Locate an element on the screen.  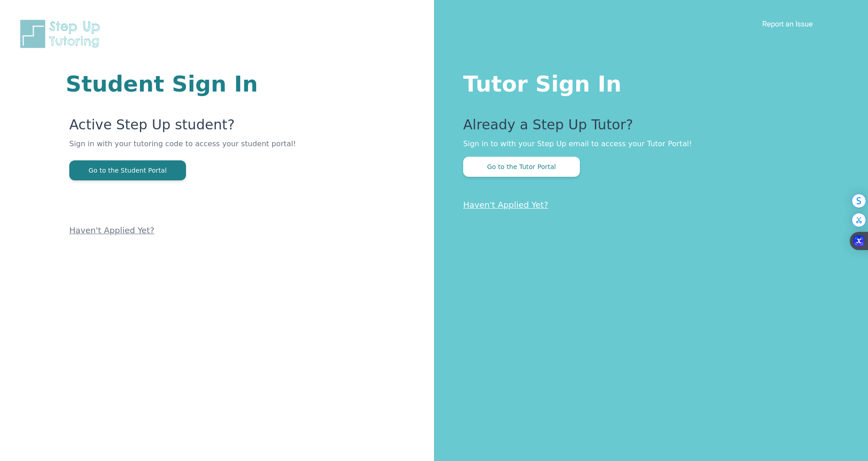
h1: Tutor Sign In is located at coordinates (647, 82).